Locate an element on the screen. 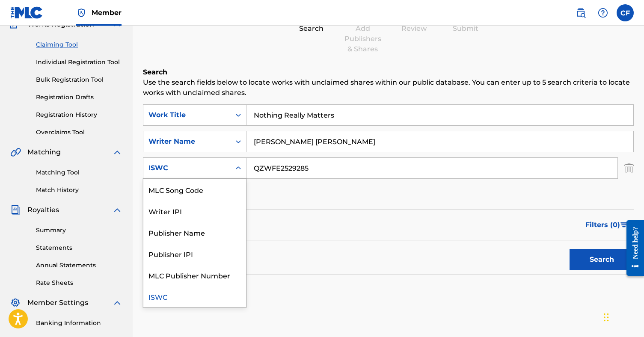 This screenshot has width=644, height=337. img: Member Settings is located at coordinates (15, 303).